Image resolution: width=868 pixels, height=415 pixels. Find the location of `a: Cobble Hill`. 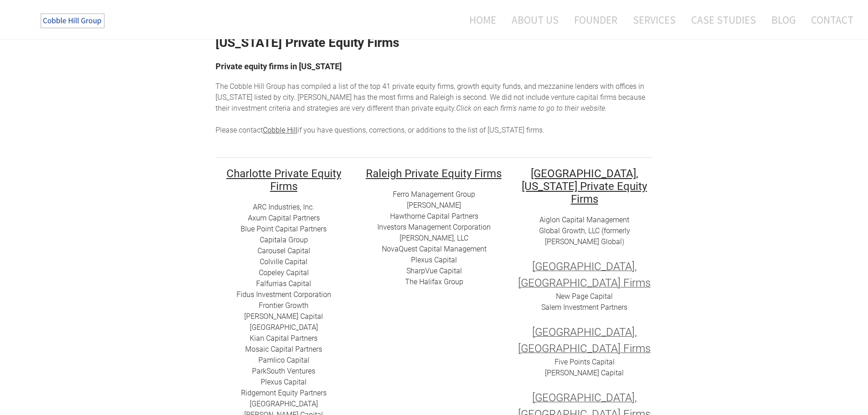

a: Cobble Hill is located at coordinates (280, 130).